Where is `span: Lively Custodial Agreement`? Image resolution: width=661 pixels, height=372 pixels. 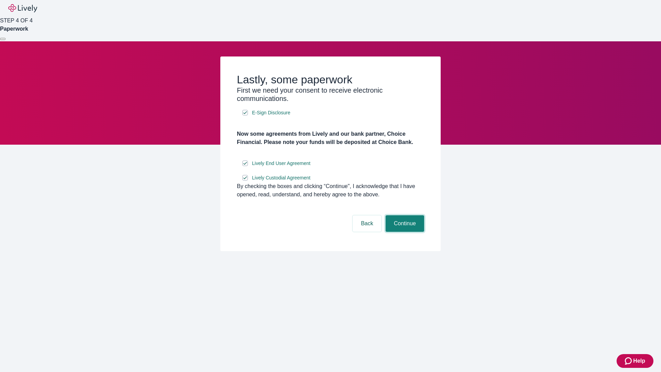 span: Lively Custodial Agreement is located at coordinates (281, 178).